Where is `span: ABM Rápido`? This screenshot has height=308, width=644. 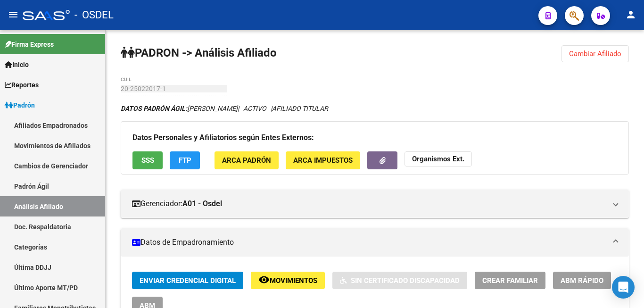 span: ABM Rápido is located at coordinates (582, 281).